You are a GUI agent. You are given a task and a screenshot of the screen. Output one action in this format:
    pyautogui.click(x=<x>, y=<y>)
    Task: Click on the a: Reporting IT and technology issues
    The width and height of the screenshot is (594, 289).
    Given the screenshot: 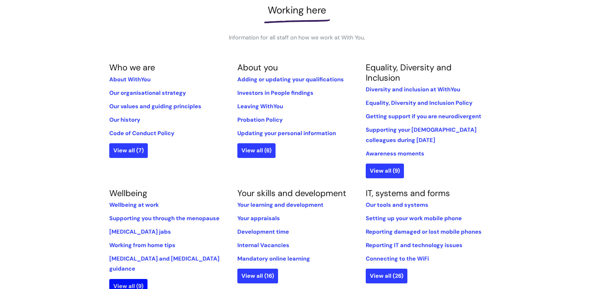 What is the action you would take?
    pyautogui.click(x=414, y=245)
    